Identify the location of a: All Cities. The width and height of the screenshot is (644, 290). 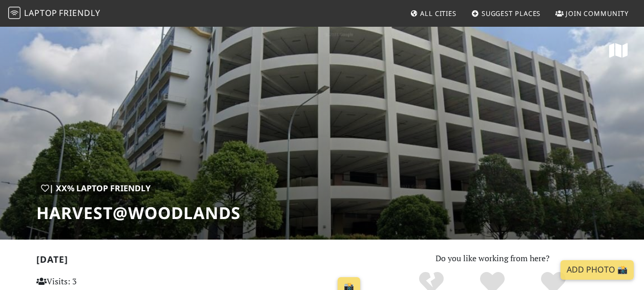
(433, 13).